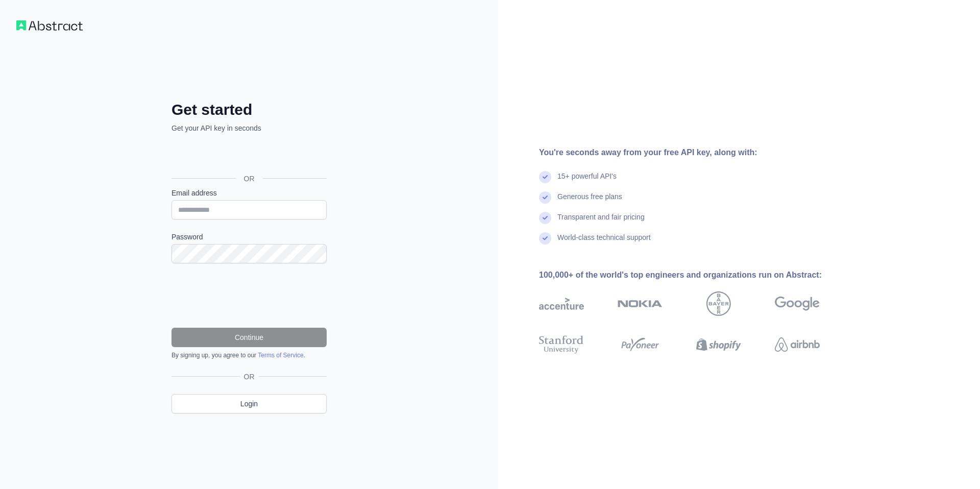 This screenshot has width=980, height=489. What do you see at coordinates (281, 355) in the screenshot?
I see `a: Terms of Service` at bounding box center [281, 355].